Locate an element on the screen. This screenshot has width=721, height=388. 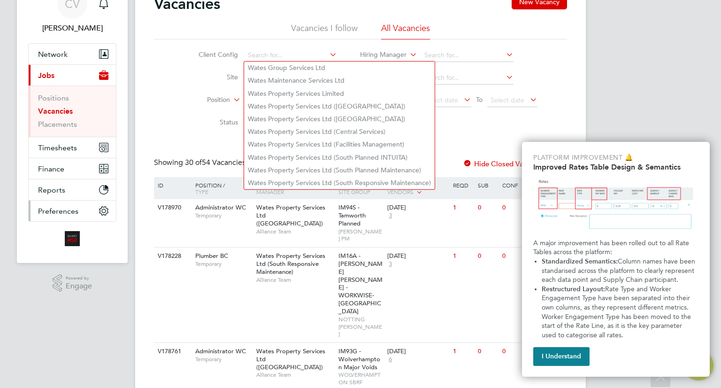
li: Wates Property Services Limited is located at coordinates (340, 93).